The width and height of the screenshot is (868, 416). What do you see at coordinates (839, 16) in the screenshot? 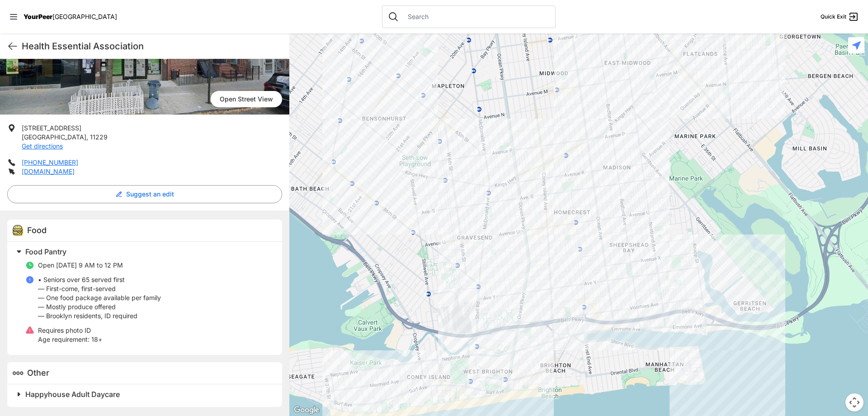
I see `a: Quick Exit` at bounding box center [839, 16].